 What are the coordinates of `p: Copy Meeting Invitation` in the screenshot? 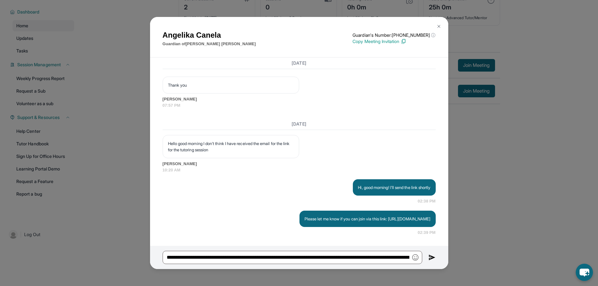 It's located at (394, 41).